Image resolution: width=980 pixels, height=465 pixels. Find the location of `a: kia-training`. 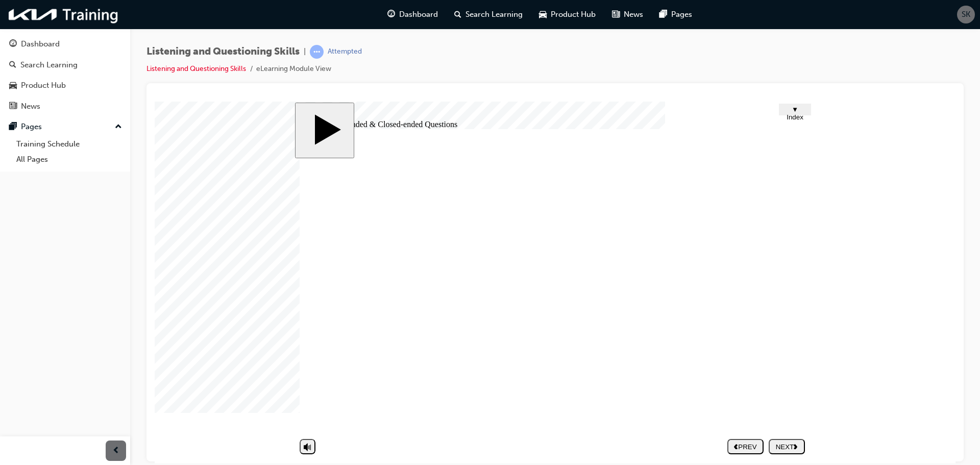

a: kia-training is located at coordinates (64, 15).